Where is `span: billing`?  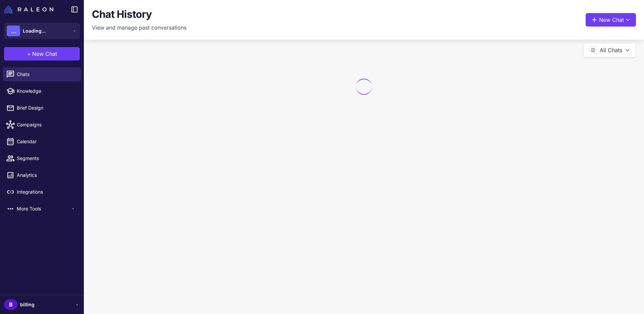 span: billing is located at coordinates (27, 304).